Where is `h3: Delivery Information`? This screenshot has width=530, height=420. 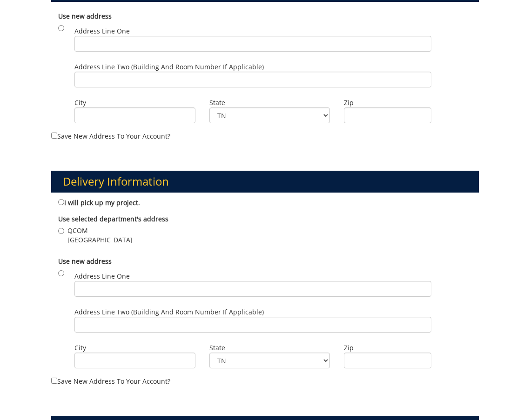 h3: Delivery Information is located at coordinates (265, 181).